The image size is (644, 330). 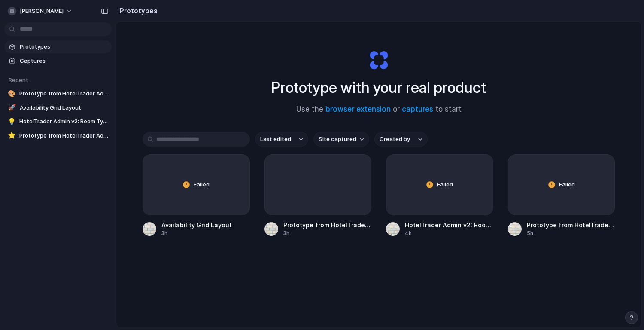 What do you see at coordinates (196, 195) in the screenshot?
I see `a: FailedAvailability Grid Layout3h` at bounding box center [196, 195].